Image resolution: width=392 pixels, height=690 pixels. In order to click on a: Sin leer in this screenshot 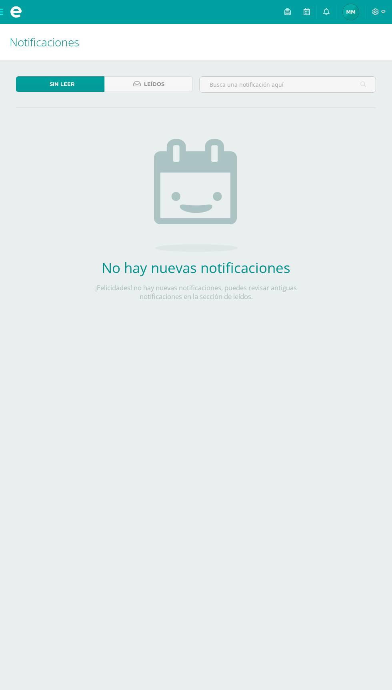, I will do `click(60, 84)`.